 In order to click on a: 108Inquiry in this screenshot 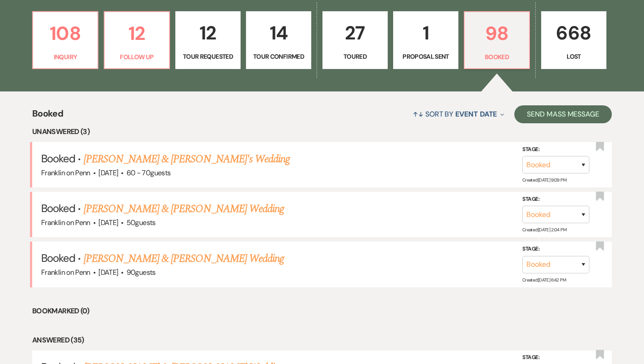, I will do `click(65, 40)`.